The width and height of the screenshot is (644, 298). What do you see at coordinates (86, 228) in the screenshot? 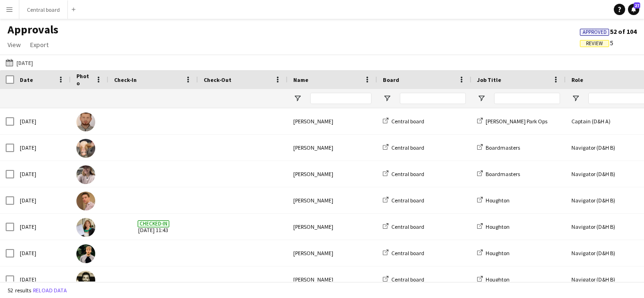
I see `img: Abigail Booth` at bounding box center [86, 228].